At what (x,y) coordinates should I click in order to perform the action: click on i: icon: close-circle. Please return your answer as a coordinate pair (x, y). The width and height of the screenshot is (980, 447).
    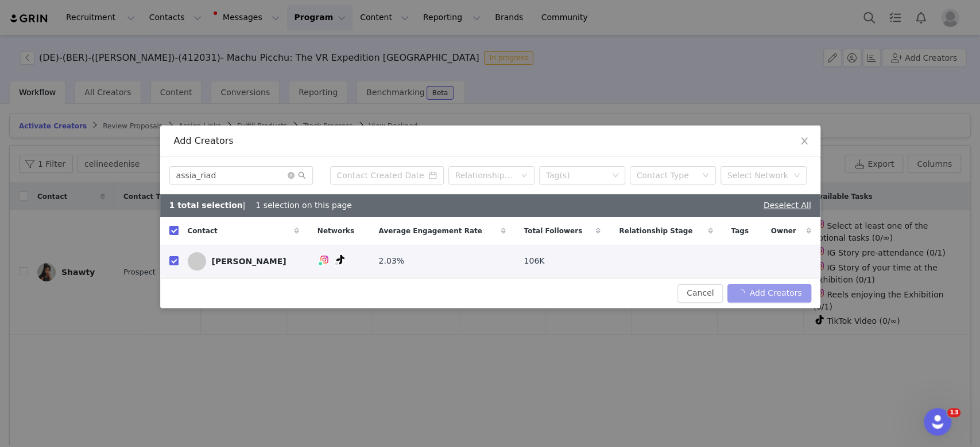
    Looking at the image, I should click on (291, 175).